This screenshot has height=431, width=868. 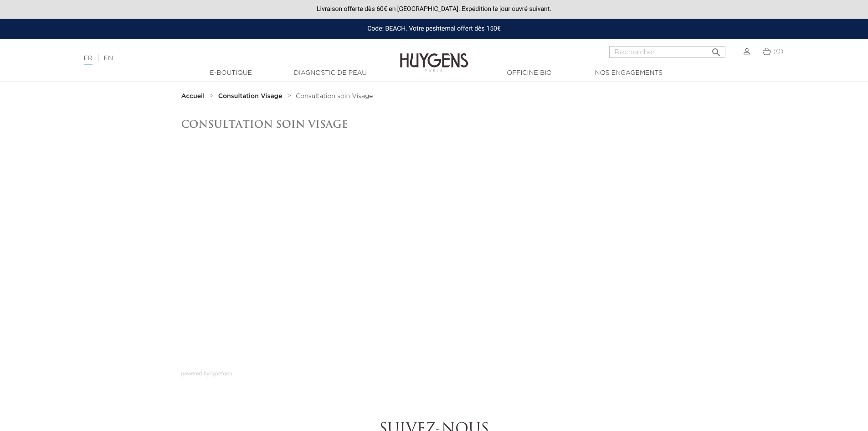 I want to click on a: E-Boutique, so click(x=231, y=73).